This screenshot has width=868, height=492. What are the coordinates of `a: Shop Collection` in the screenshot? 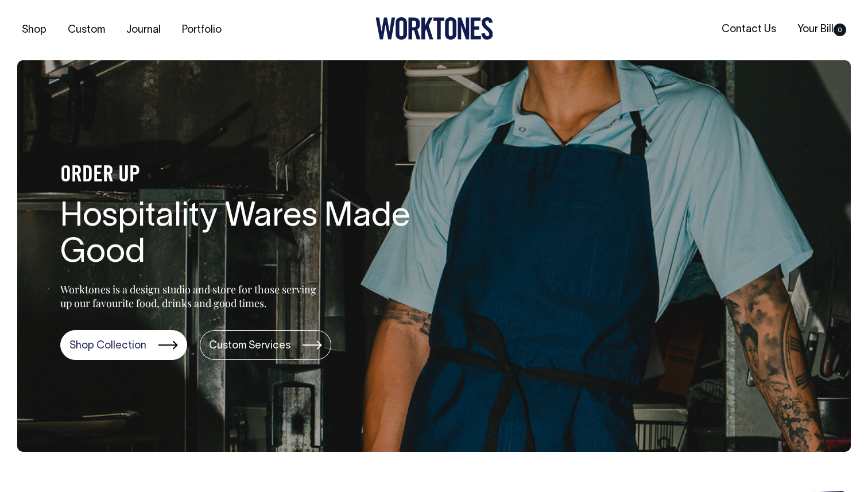 It's located at (124, 345).